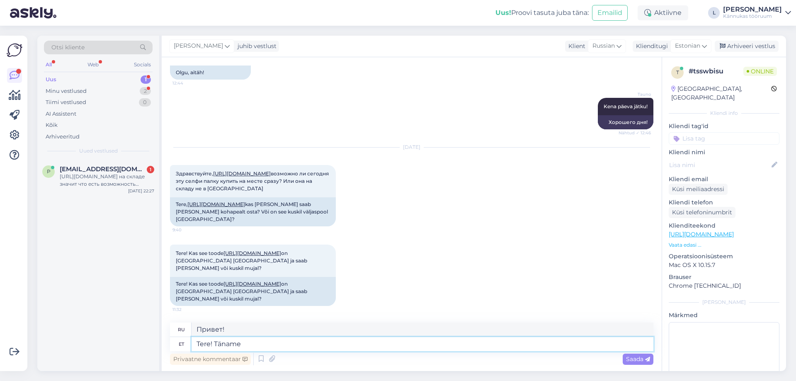  Describe the element at coordinates (181, 330) in the screenshot. I see `div: ru` at that location.